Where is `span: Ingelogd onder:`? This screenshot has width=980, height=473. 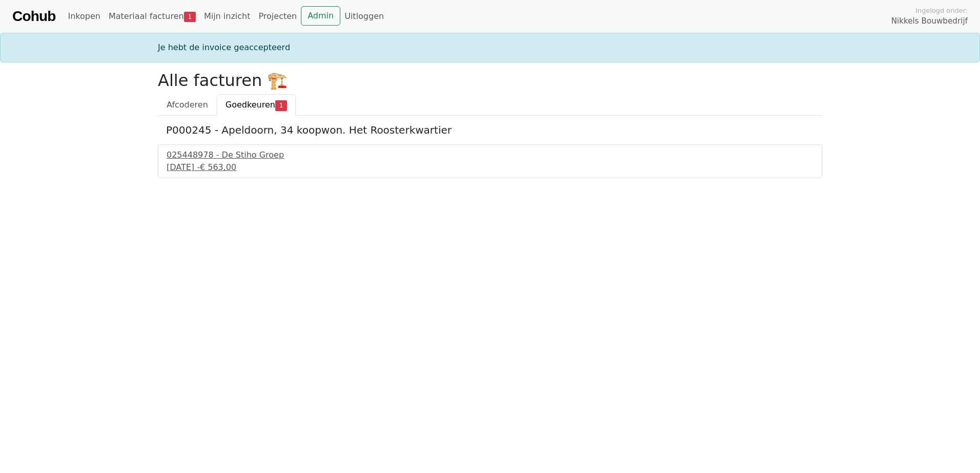
span: Ingelogd onder: is located at coordinates (941, 10).